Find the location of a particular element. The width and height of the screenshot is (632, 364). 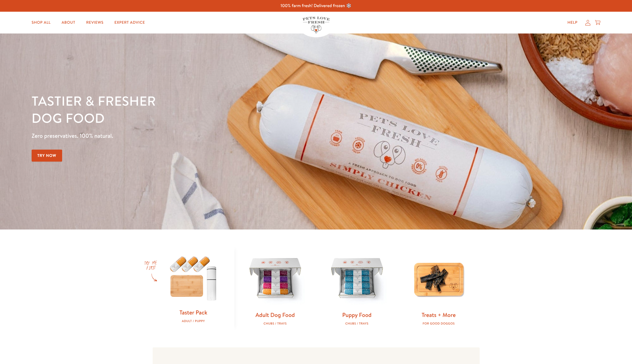

a: About is located at coordinates (68, 22).